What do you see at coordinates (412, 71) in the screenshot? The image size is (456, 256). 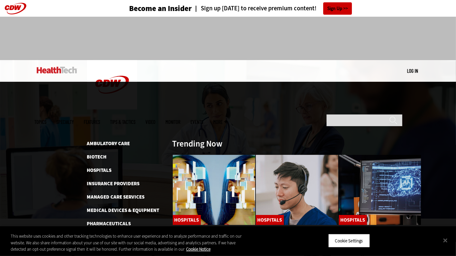 I see `a: Log in` at bounding box center [412, 71].